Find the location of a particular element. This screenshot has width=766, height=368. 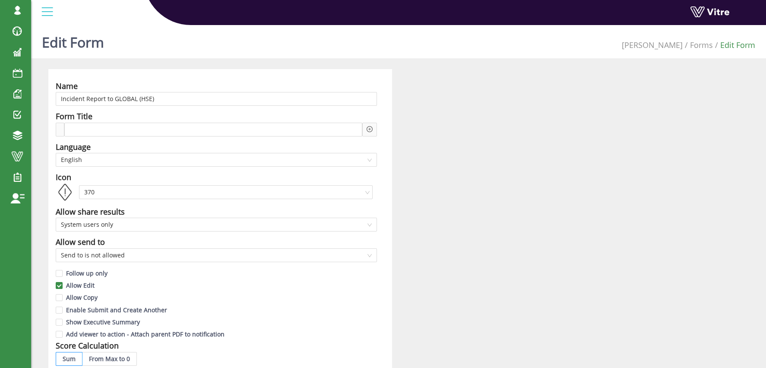

span: Show Executive Summary is located at coordinates (103, 322).